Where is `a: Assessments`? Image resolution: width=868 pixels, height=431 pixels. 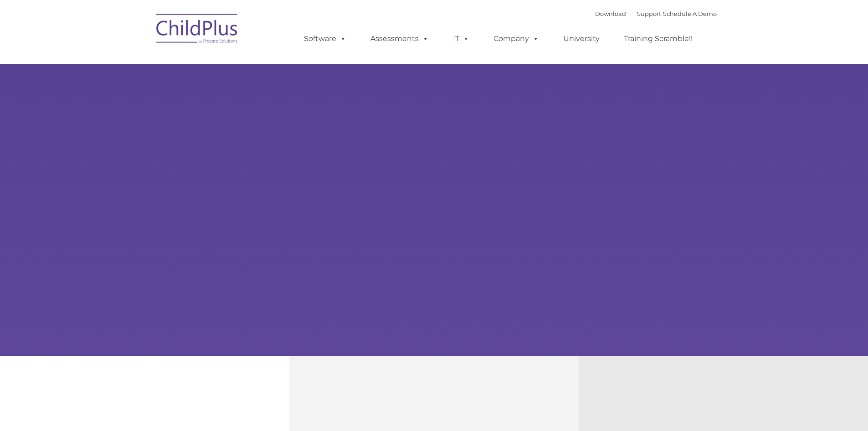 a: Assessments is located at coordinates (400, 39).